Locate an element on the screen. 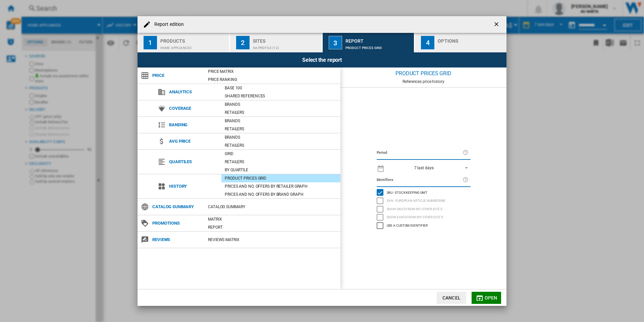 The height and width of the screenshot is (322, 644). md-checkbox: Show EAN's from my other site's is located at coordinates (424, 218).